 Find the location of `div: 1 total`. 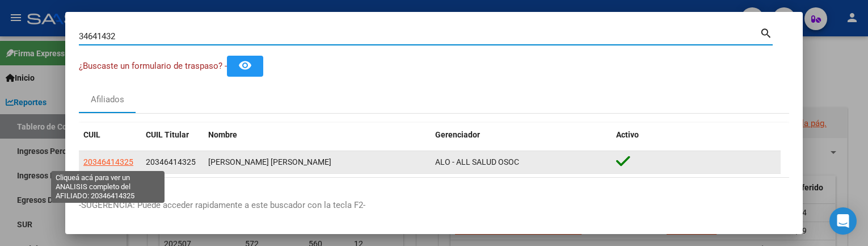

div: 1 total is located at coordinates (434, 192).